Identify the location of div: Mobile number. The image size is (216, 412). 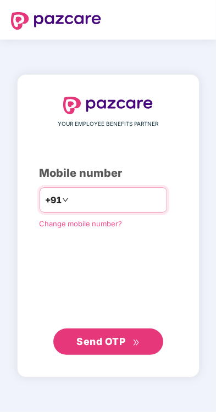
(108, 173).